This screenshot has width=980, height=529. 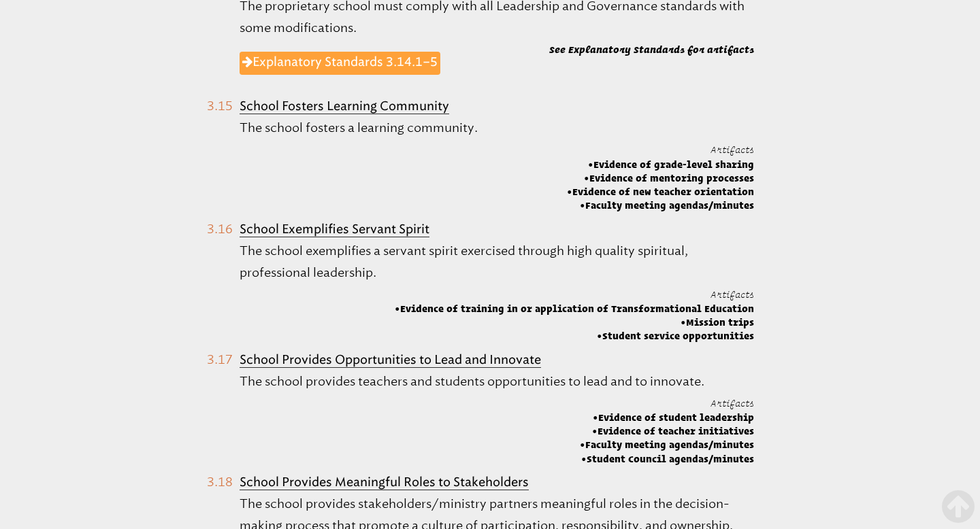 I want to click on p: The school fosters a learning community., so click(x=496, y=128).